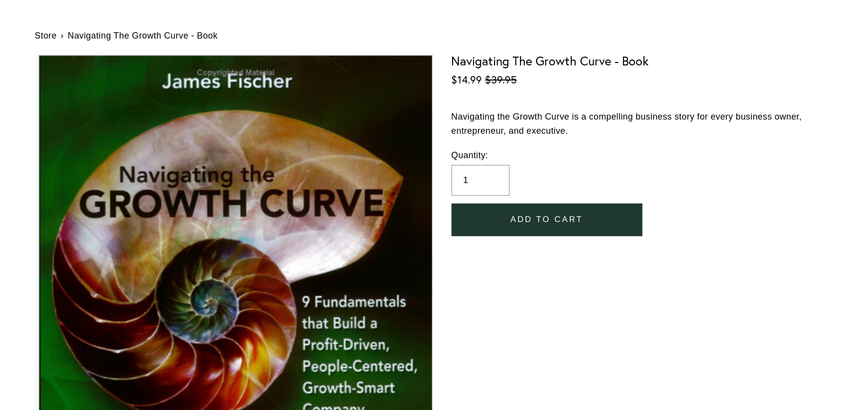 The height and width of the screenshot is (410, 868). What do you see at coordinates (45, 36) in the screenshot?
I see `a: Store` at bounding box center [45, 36].